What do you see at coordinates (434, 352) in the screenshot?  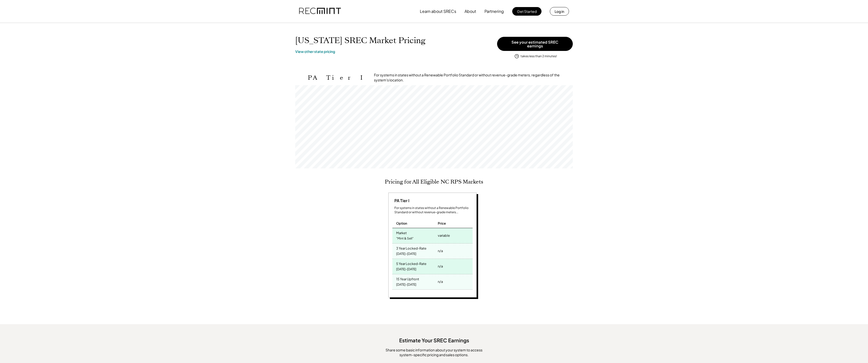 I see `div: ​Share some basic information about your system to access system-specific pricing and sales options.` at bounding box center [434, 352].